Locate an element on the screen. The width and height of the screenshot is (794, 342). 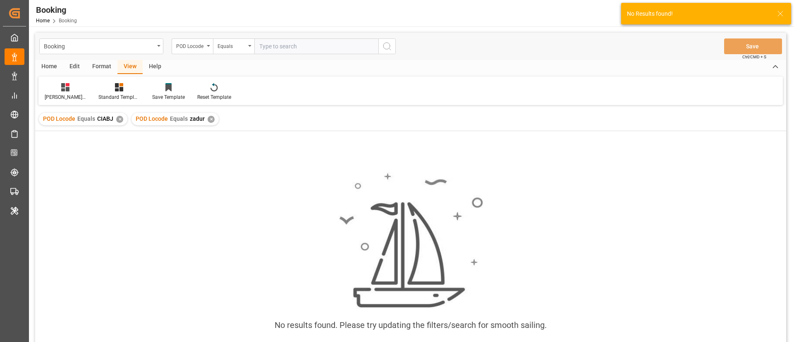
button: search button is located at coordinates (387, 46).